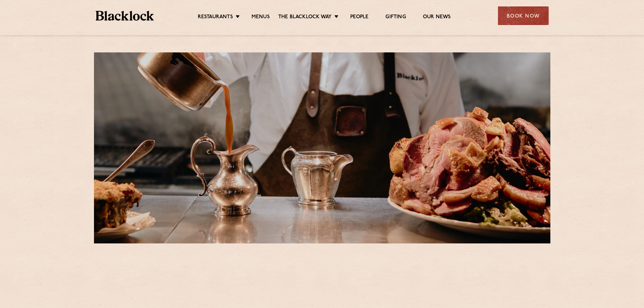  Describe the element at coordinates (305, 18) in the screenshot. I see `a: The Blacklock Way` at that location.